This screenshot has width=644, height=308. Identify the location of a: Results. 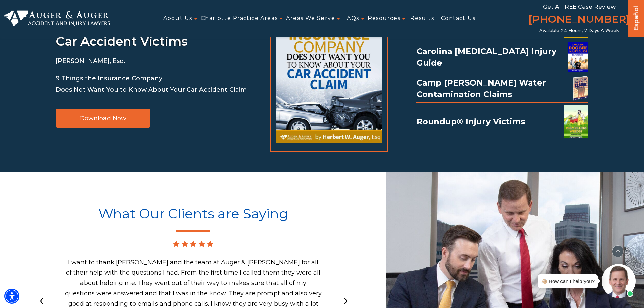
(423, 18).